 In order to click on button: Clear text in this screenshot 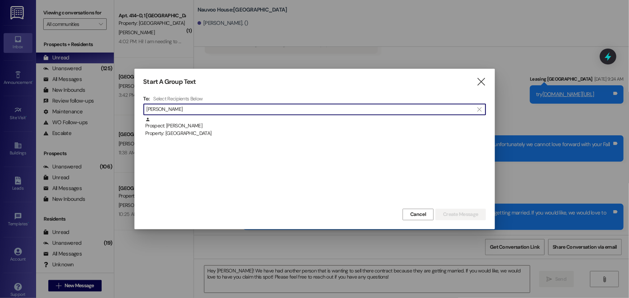, I will do `click(479, 110)`.